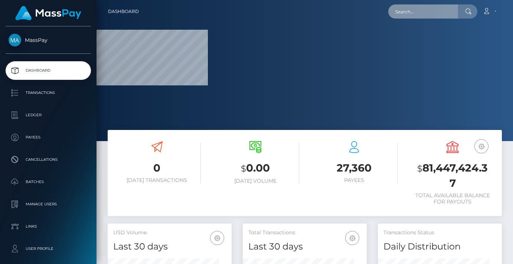  I want to click on p: Cancellations, so click(48, 160).